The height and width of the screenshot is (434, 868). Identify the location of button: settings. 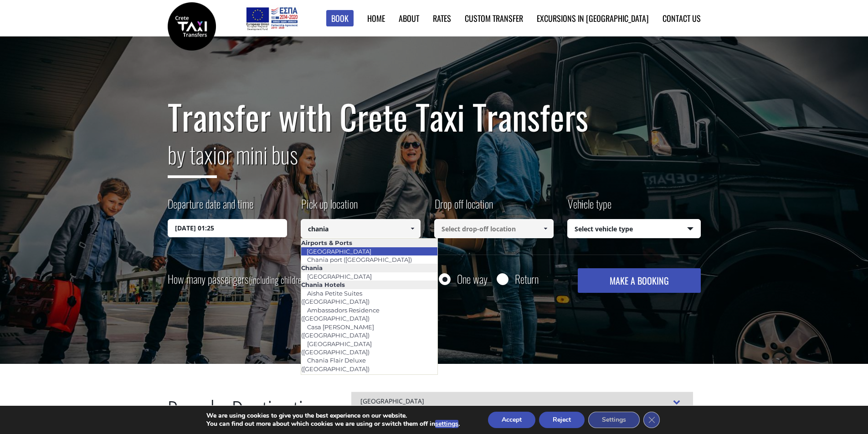
(447, 424).